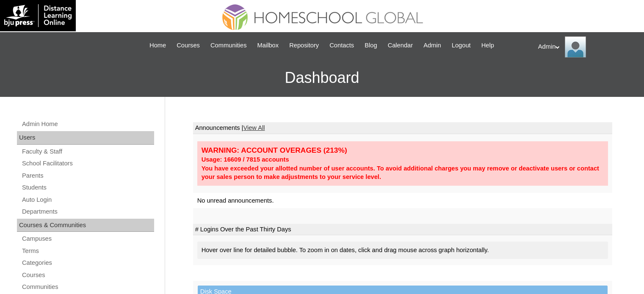 This screenshot has width=644, height=294. Describe the element at coordinates (38, 15) in the screenshot. I see `img: logo-white.png` at that location.